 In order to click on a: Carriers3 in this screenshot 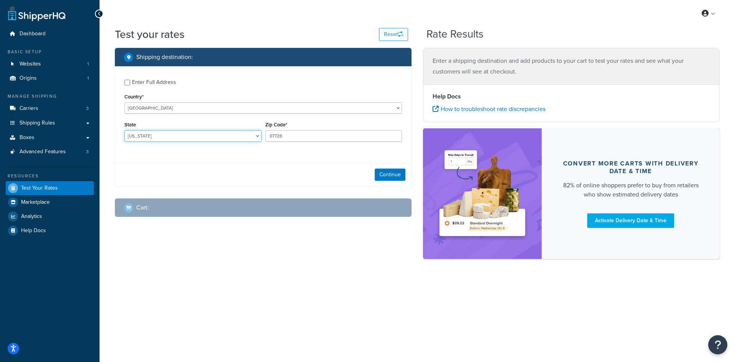, I will do `click(50, 108)`.